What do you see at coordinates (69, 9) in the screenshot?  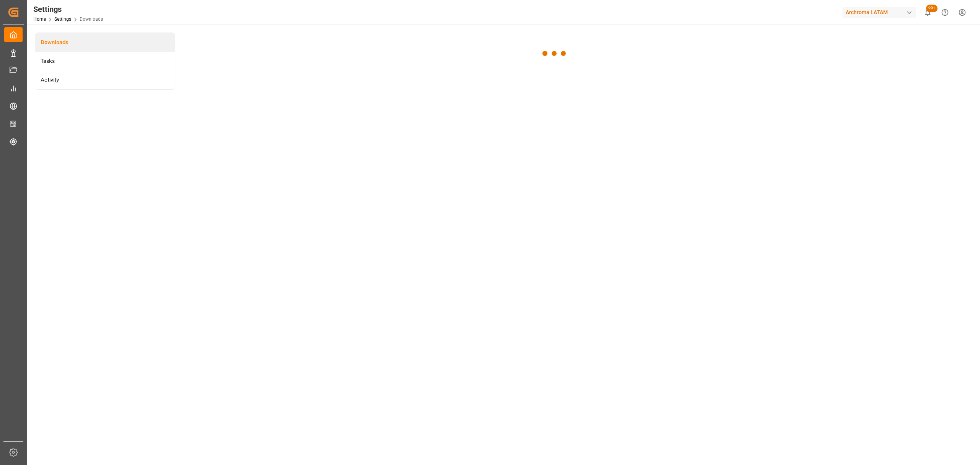 I see `div: Settings` at bounding box center [69, 9].